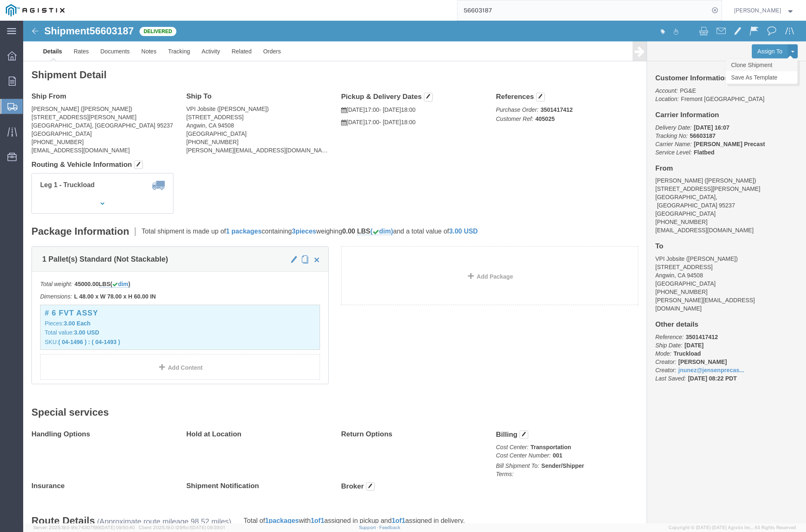  Describe the element at coordinates (758, 11) in the screenshot. I see `span: Joshua Nunez` at that location.